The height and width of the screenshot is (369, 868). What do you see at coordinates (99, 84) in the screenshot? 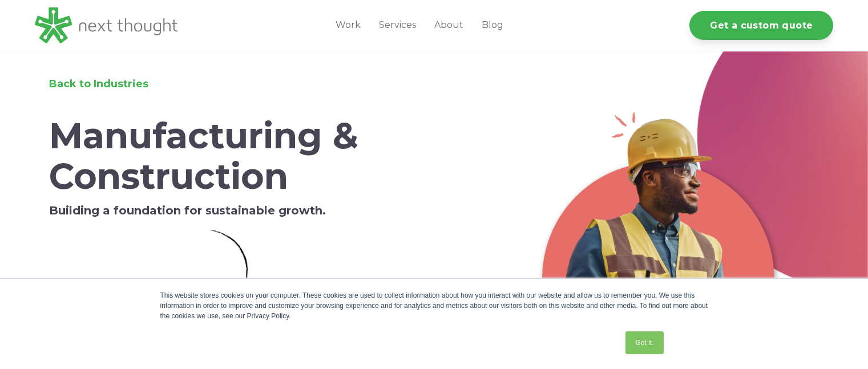
I see `a: Back to Industries` at bounding box center [99, 84].